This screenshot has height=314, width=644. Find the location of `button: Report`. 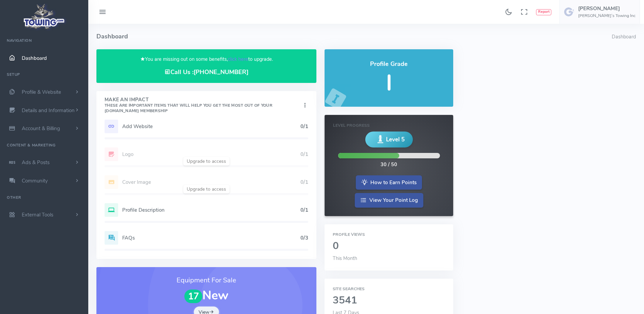

button: Report is located at coordinates (543, 12).